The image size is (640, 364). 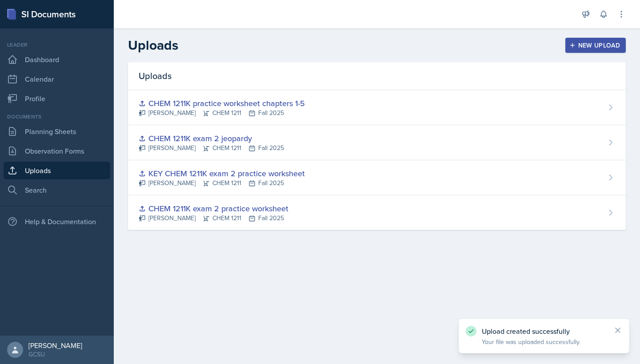 What do you see at coordinates (222, 173) in the screenshot?
I see `div: KEY CHEM 1211K exam 2 practice worksheet` at bounding box center [222, 173].